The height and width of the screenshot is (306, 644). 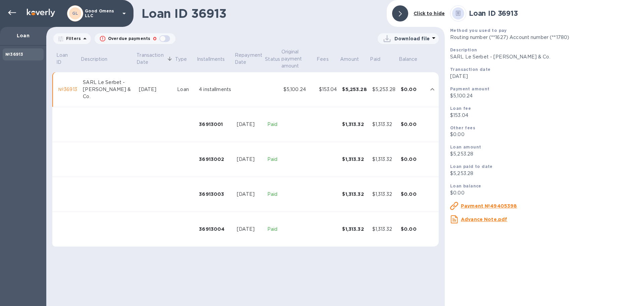 I want to click on p: Original payment amount, so click(x=294, y=59).